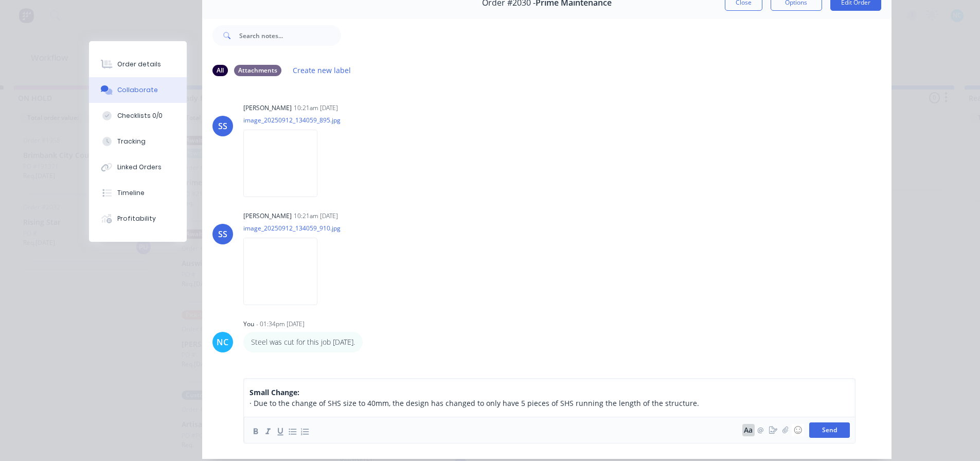 Image resolution: width=980 pixels, height=461 pixels. I want to click on div: Tracking, so click(132, 142).